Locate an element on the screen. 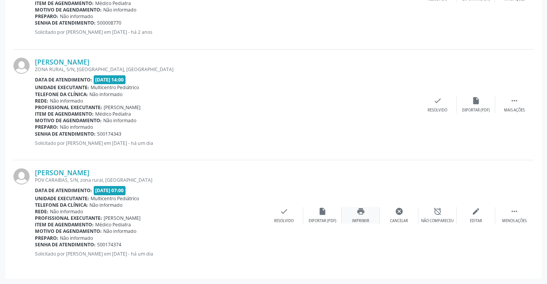  i: cancel is located at coordinates (399, 211).